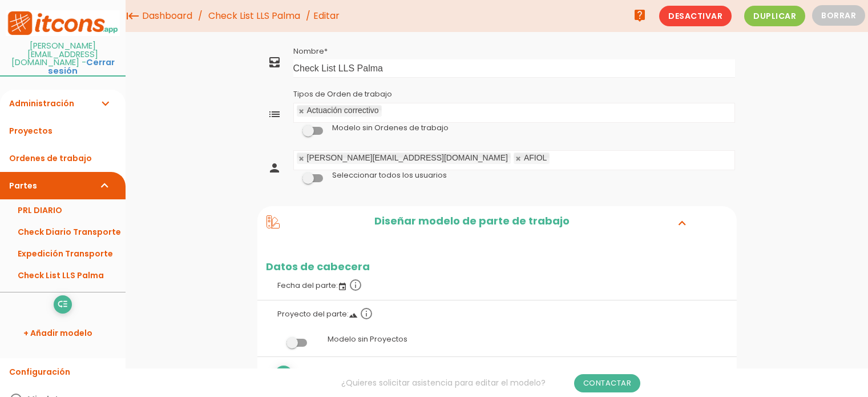  I want to click on span: Editar, so click(326, 15).